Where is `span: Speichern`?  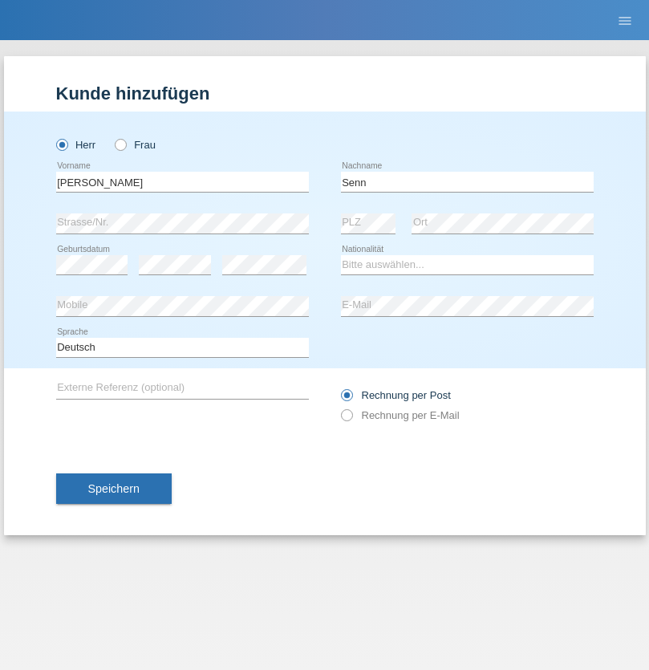 span: Speichern is located at coordinates (114, 488).